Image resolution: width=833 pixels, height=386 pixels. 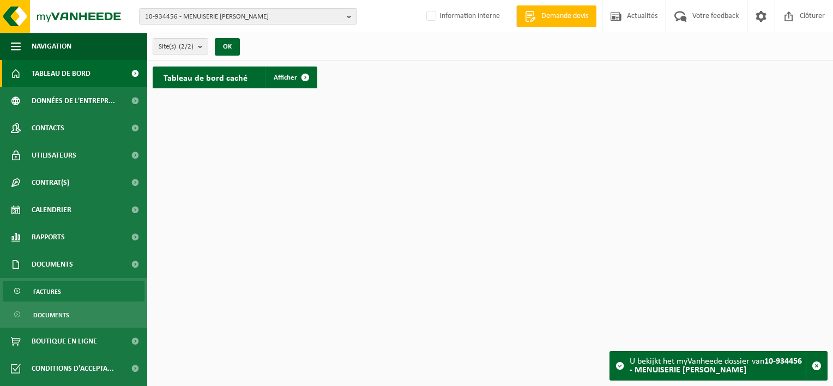 What do you see at coordinates (48, 128) in the screenshot?
I see `span: Contacts` at bounding box center [48, 128].